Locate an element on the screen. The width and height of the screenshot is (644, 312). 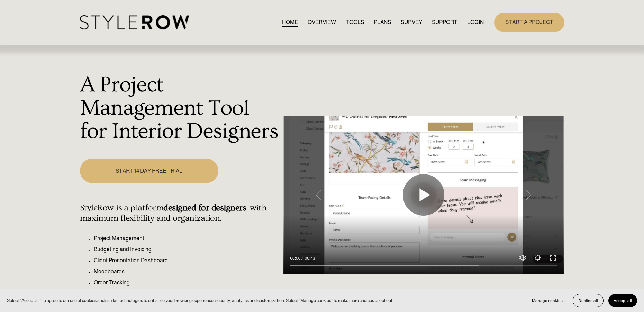
span: Decline all is located at coordinates (588, 301).